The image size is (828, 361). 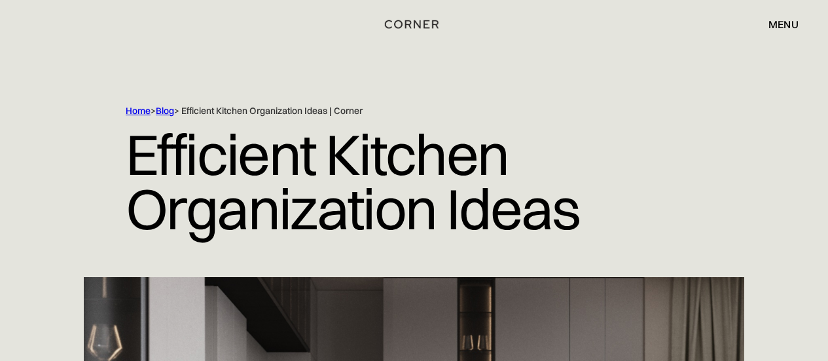 What do you see at coordinates (414, 111) in the screenshot?
I see `div: > > Efficient Kitchen Organization Ideas | Corner` at bounding box center [414, 111].